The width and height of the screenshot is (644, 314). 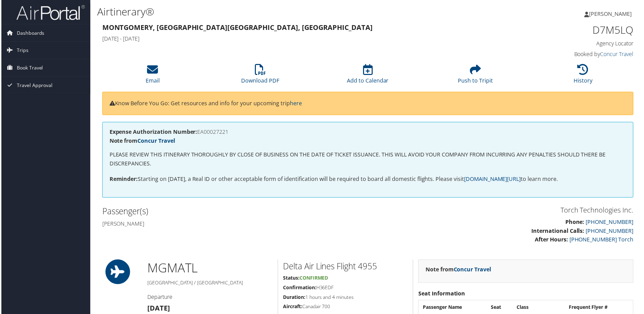 I want to click on a: Email, so click(x=152, y=76).